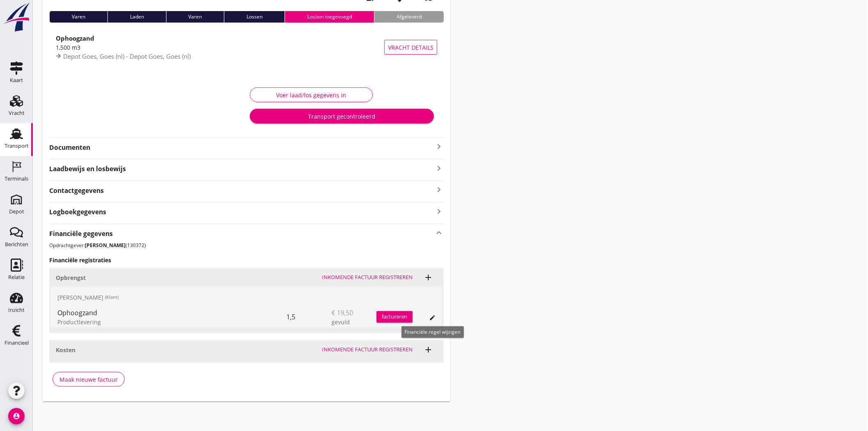 The image size is (868, 431). Describe the element at coordinates (16, 310) in the screenshot. I see `div: Inzicht` at that location.